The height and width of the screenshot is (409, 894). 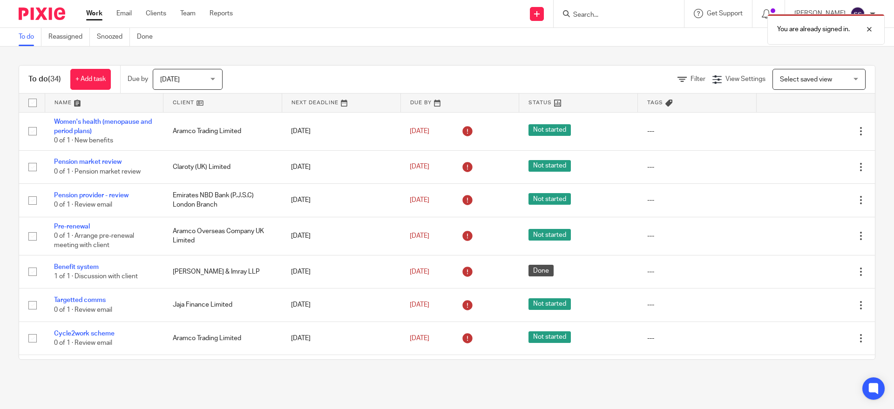 I want to click on img: Pixie, so click(x=42, y=13).